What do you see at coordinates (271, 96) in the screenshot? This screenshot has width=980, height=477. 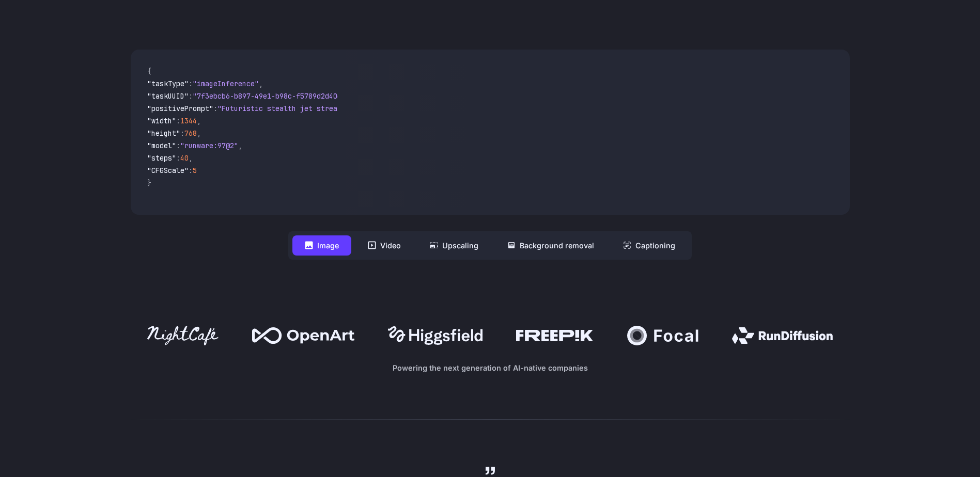 I see `span: "7f3ebcb6-b897-49e1-b98c-f5789d2d40d7"` at bounding box center [271, 96].